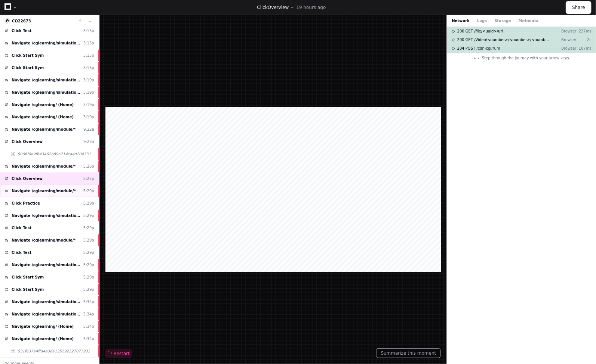 The width and height of the screenshot is (596, 364). What do you see at coordinates (584, 40) in the screenshot?
I see `p: 2s` at bounding box center [584, 40].